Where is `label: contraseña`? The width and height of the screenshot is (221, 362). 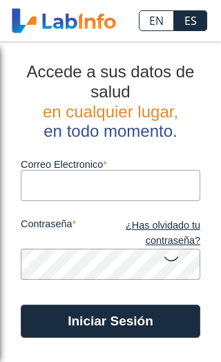
label: contraseña is located at coordinates (66, 233).